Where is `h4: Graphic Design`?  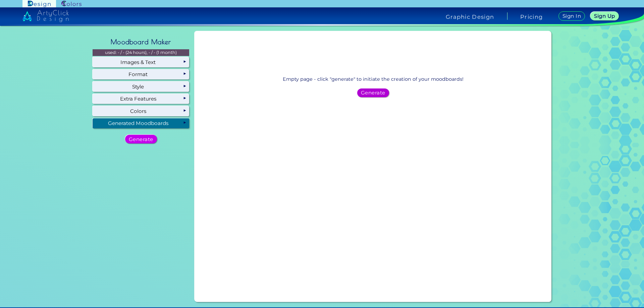 h4: Graphic Design is located at coordinates (470, 17).